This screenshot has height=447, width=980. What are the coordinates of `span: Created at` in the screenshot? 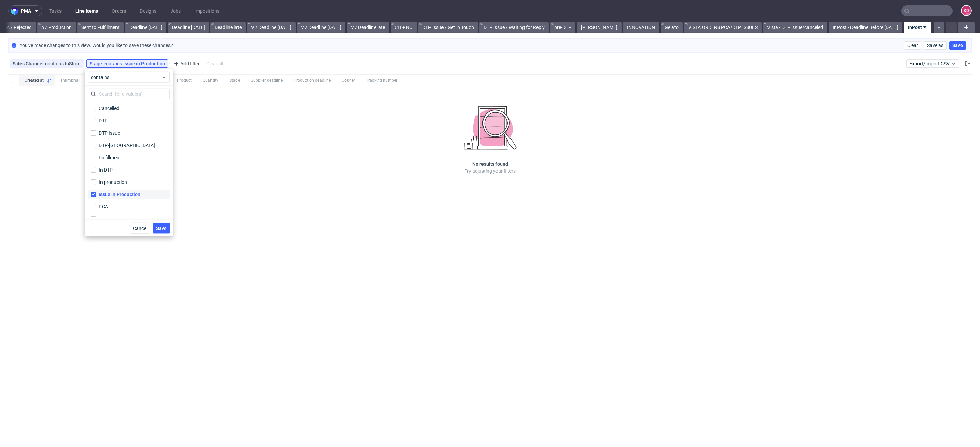 It's located at (34, 80).